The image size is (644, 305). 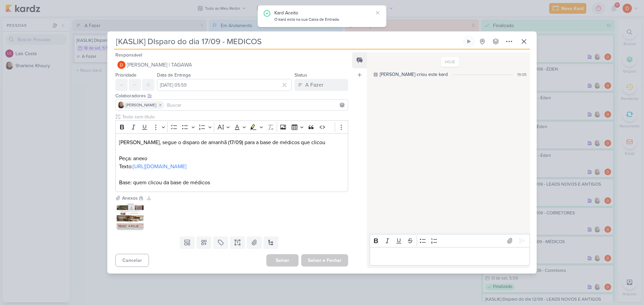 I want to click on div: Colaboradores, so click(x=232, y=96).